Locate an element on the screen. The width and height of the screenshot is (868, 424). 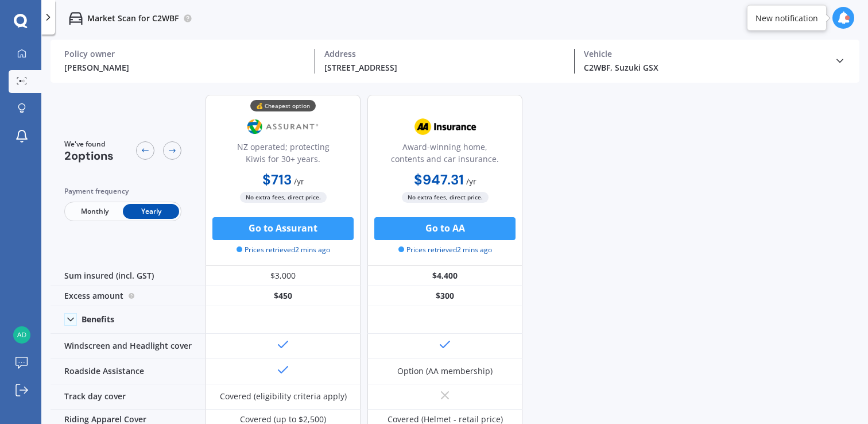
div: C2WBF, Suzuki GSX is located at coordinates (705, 67).